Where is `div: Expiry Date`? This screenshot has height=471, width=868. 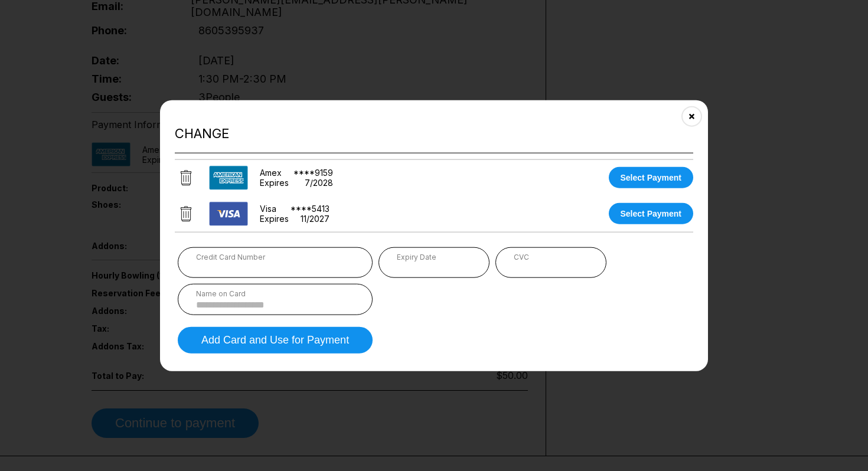
div: Expiry Date is located at coordinates (434, 256).